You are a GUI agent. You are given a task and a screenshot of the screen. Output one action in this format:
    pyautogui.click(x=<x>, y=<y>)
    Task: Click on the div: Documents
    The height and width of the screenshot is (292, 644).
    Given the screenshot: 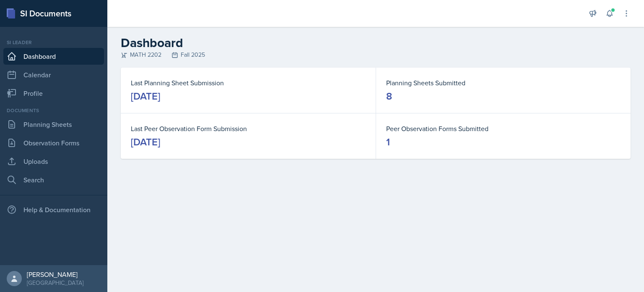 What is the action you would take?
    pyautogui.click(x=53, y=110)
    